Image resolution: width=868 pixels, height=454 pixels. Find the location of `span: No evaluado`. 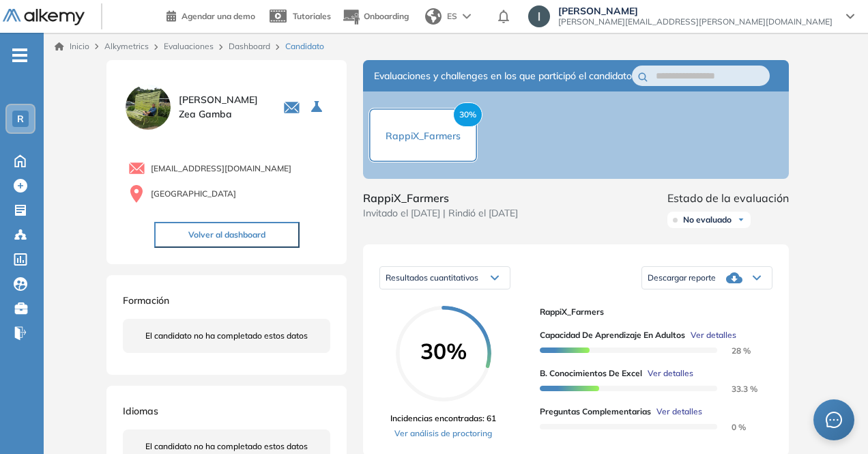

span: No evaluado is located at coordinates (707, 219).